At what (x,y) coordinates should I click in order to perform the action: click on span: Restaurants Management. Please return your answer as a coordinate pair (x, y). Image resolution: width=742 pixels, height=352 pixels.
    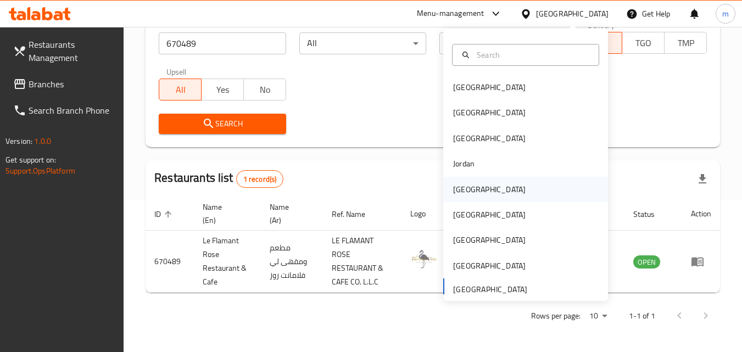
    Looking at the image, I should click on (72, 51).